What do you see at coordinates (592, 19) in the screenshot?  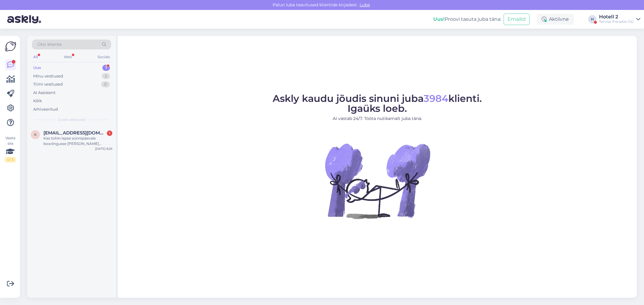 I see `div: H` at bounding box center [592, 19].